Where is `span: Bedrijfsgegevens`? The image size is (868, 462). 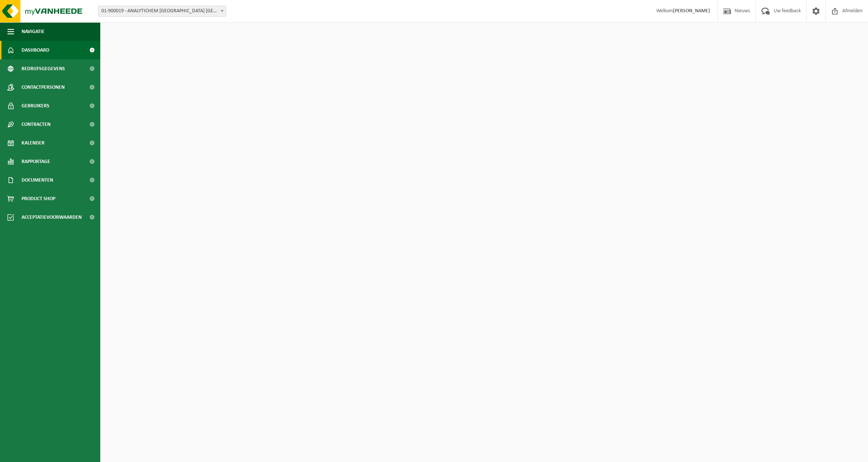 span: Bedrijfsgegevens is located at coordinates (43, 69).